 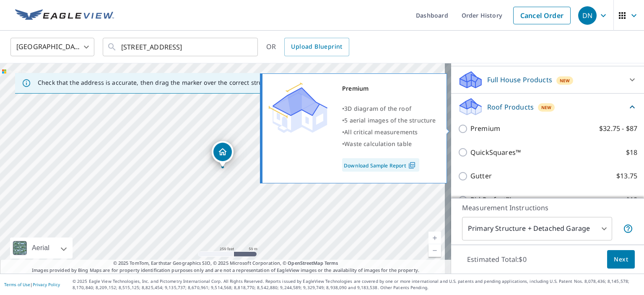 I want to click on p: $32.75 - $87, so click(x=619, y=128).